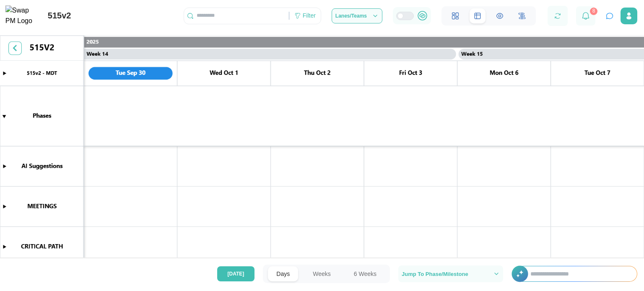  Describe the element at coordinates (451, 274) in the screenshot. I see `button: Jump To Phase/Milestone` at that location.